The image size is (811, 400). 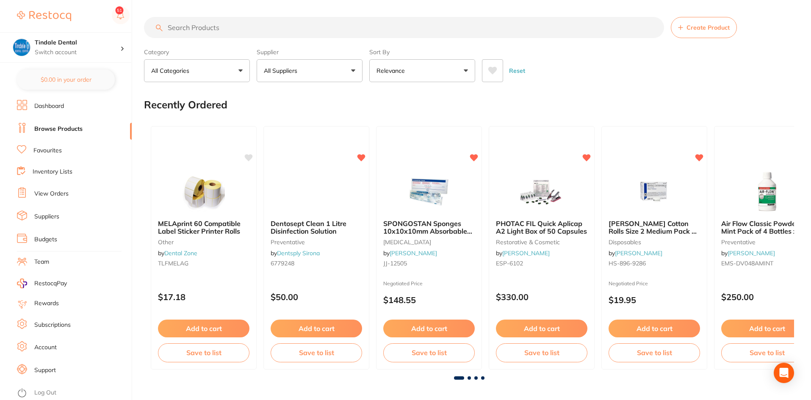 I want to click on label: Sort By, so click(x=422, y=52).